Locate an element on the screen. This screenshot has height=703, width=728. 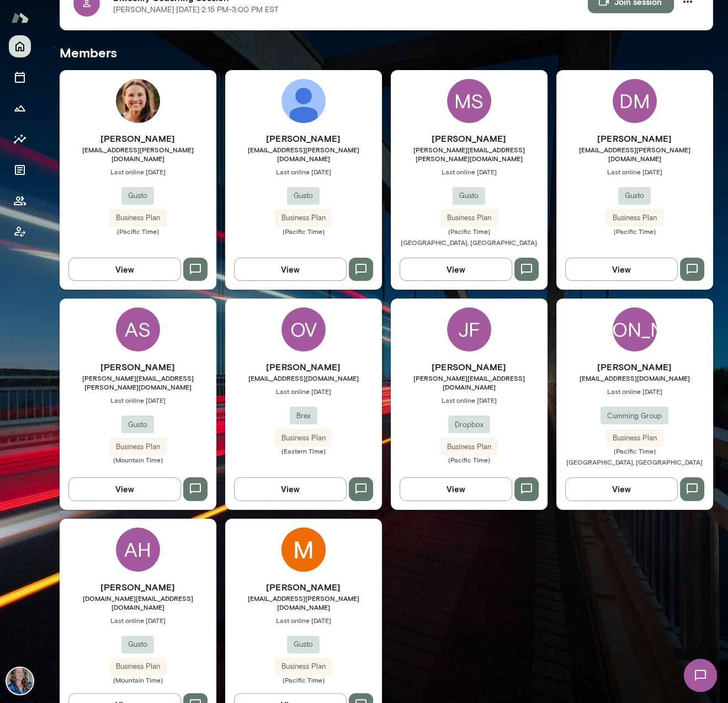
div: OV is located at coordinates (303, 329).